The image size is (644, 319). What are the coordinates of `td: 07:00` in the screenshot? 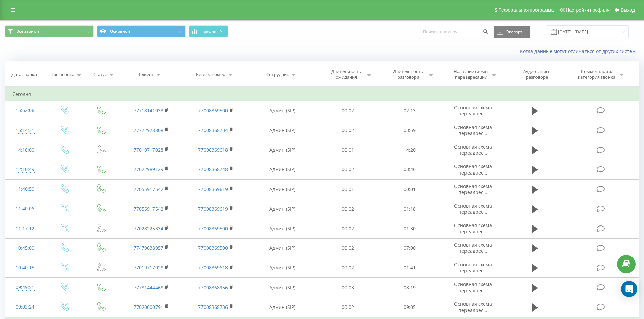 It's located at (409, 248).